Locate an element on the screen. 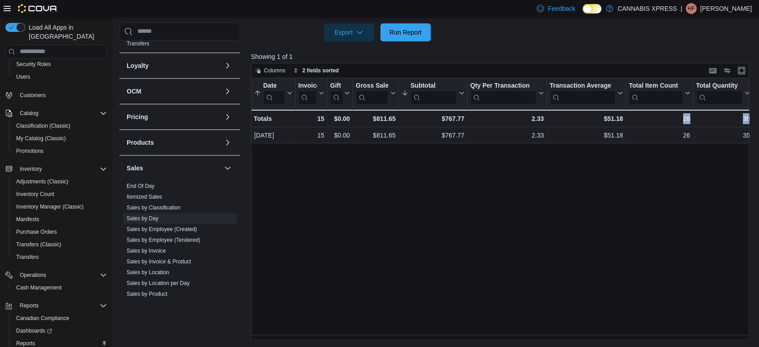 The image size is (759, 347). span: Itemized Sales is located at coordinates (144, 197).